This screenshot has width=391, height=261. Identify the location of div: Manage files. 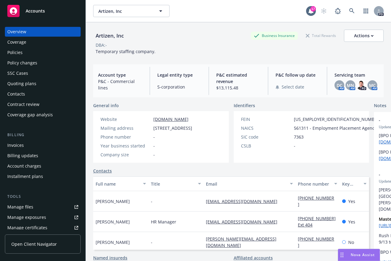
(20, 207).